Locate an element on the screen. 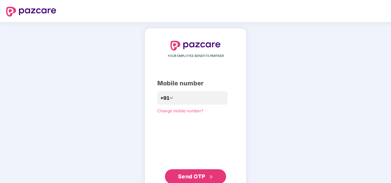 This screenshot has width=391, height=183. span: +91 is located at coordinates (165, 98).